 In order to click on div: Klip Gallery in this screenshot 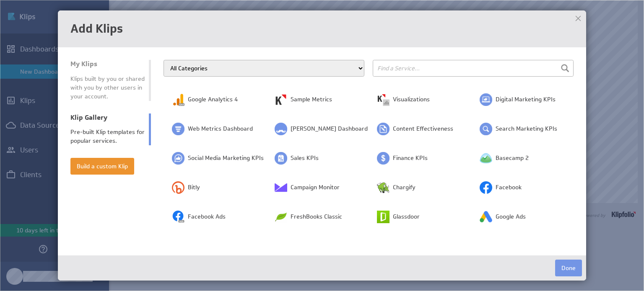, I will do `click(107, 118)`.